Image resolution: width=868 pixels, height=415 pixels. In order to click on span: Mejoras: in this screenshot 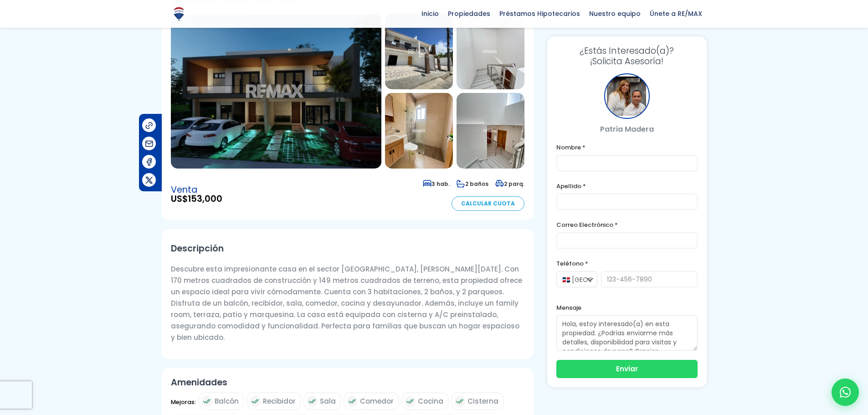, I will do `click(183, 405)`.